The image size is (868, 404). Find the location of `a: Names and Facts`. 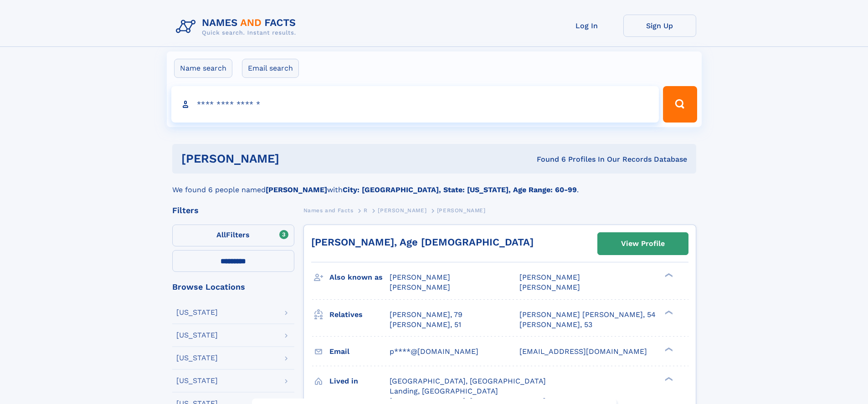

a: Names and Facts is located at coordinates (329, 210).